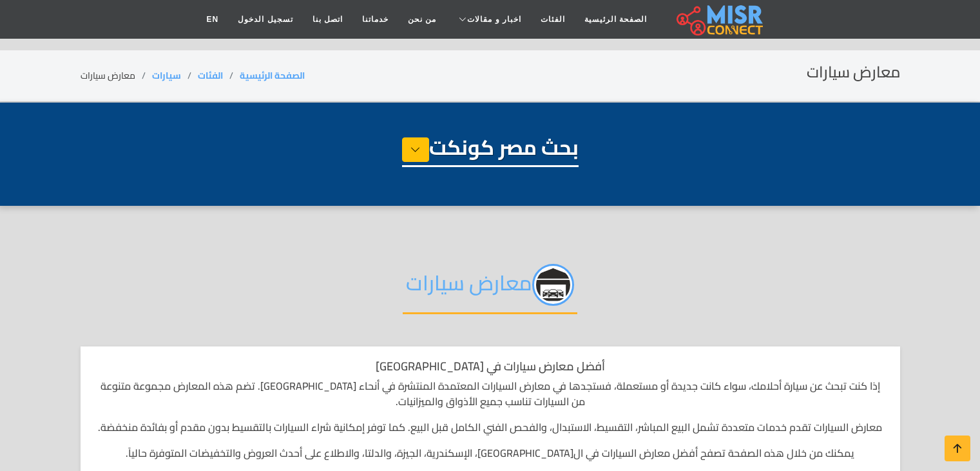 The height and width of the screenshot is (471, 980). What do you see at coordinates (328, 19) in the screenshot?
I see `a: اتصل بنا` at bounding box center [328, 19].